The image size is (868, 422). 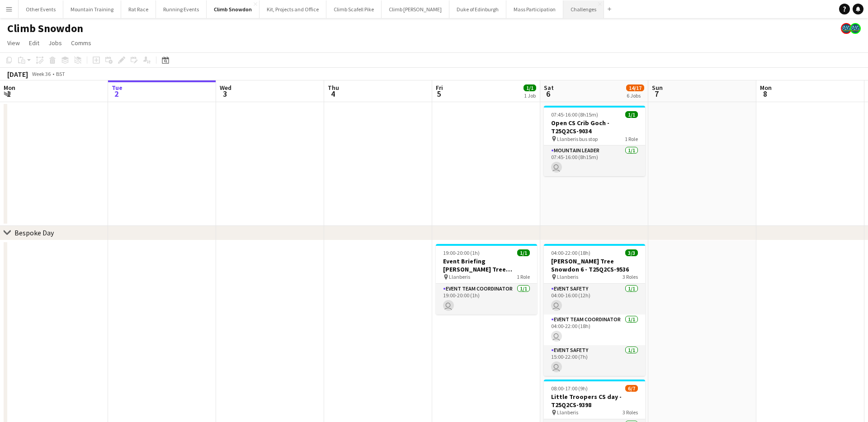 What do you see at coordinates (631, 389) in the screenshot?
I see `span: 6/7` at bounding box center [631, 389].